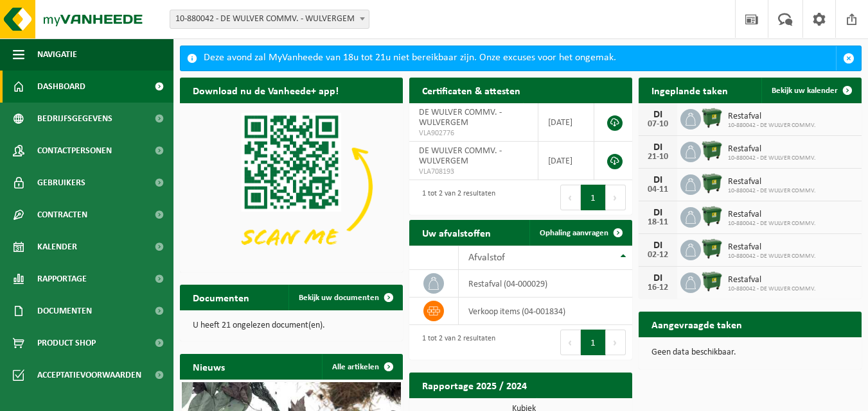 The height and width of the screenshot is (411, 868). Describe the element at coordinates (89, 376) in the screenshot. I see `span: Acceptatievoorwaarden` at that location.